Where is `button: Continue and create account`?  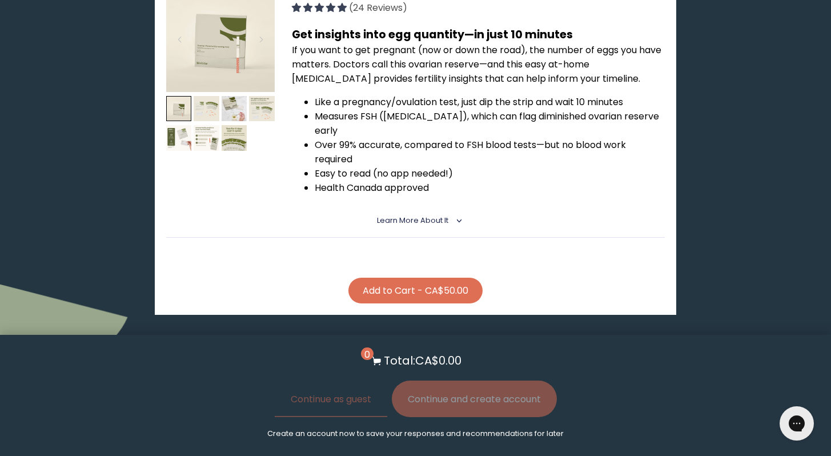
button: Continue and create account is located at coordinates (474, 399).